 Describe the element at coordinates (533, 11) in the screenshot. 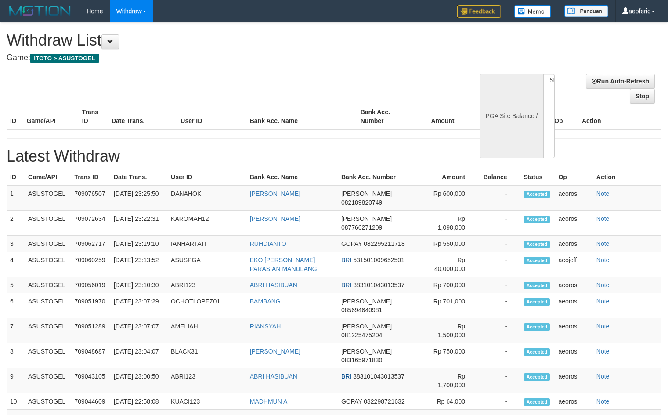

I see `img: Button%20Memo.svg` at that location.